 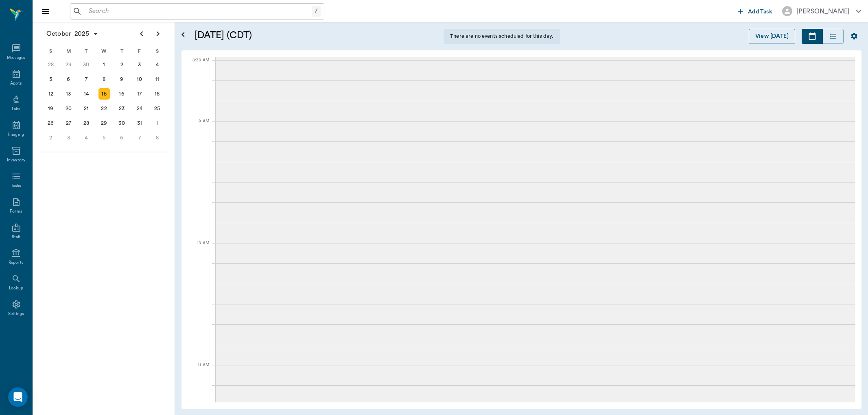 I want to click on div: There are no events scheduled for this day., so click(x=502, y=36).